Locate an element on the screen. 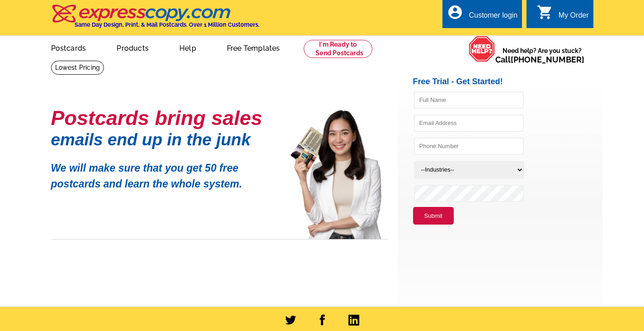 The image size is (644, 331). h1: emails end up in the junk is located at coordinates (164, 139).